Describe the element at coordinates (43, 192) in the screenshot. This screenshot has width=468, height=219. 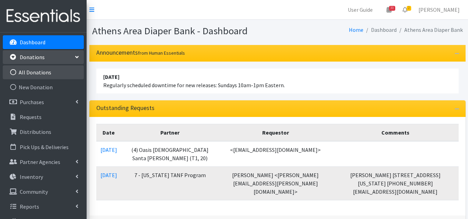
I see `a: Community` at that location.